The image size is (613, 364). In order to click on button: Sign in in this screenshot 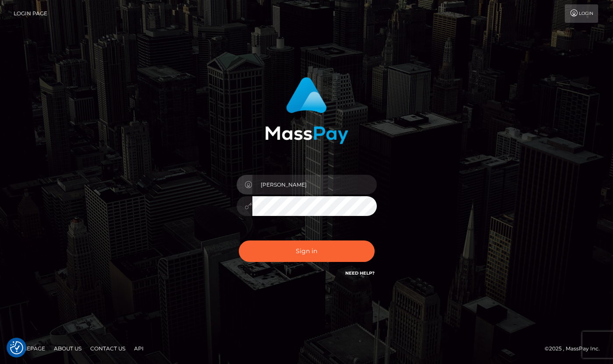, I will do `click(307, 251)`.